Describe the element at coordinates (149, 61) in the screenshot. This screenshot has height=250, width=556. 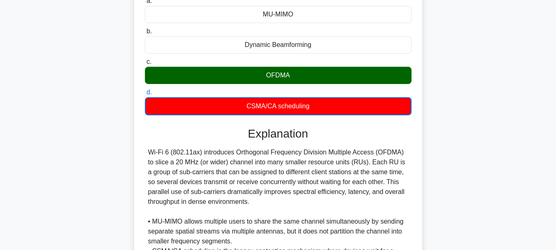
I see `span: c.` at that location.